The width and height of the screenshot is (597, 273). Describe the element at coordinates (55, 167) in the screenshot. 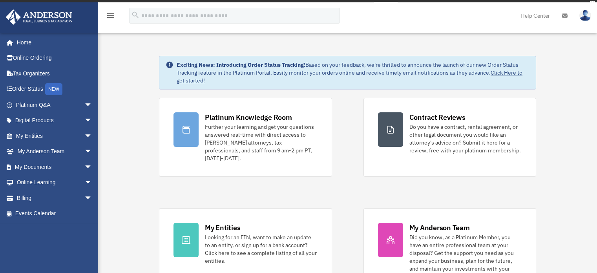

I see `a: My Documentsarrow_drop_down` at that location.